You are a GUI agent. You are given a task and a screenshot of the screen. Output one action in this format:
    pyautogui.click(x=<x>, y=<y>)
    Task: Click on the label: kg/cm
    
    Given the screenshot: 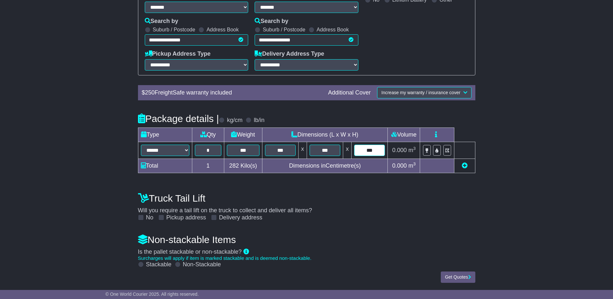 What is the action you would take?
    pyautogui.click(x=235, y=120)
    